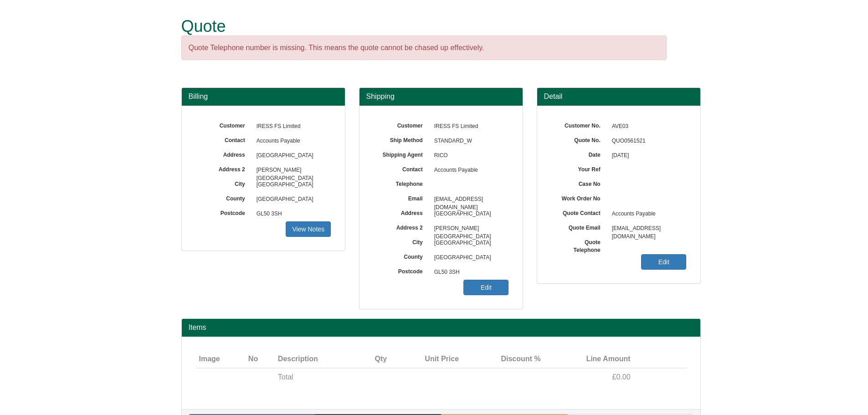 The image size is (868, 415). I want to click on label: Your Ref, so click(579, 168).